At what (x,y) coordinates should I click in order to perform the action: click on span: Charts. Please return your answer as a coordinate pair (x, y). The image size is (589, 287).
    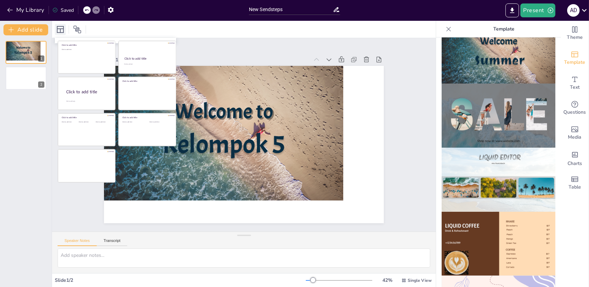
    Looking at the image, I should click on (575, 164).